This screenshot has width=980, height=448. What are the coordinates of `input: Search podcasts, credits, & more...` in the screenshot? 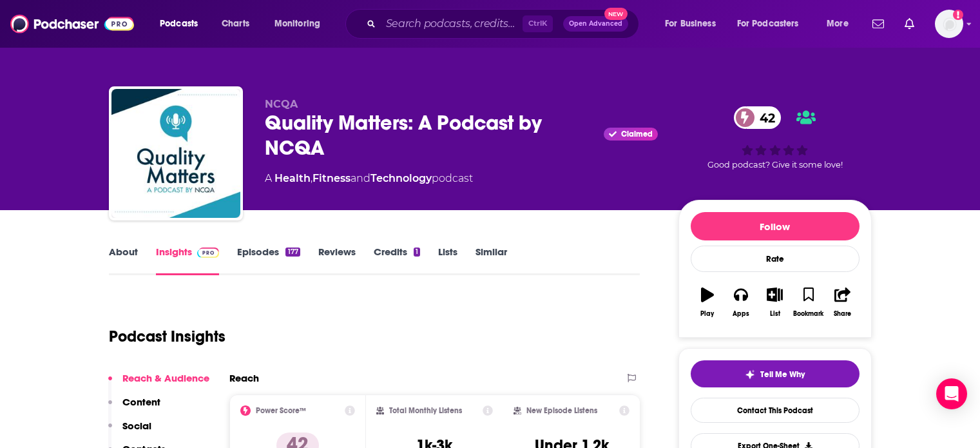 It's located at (452, 24).